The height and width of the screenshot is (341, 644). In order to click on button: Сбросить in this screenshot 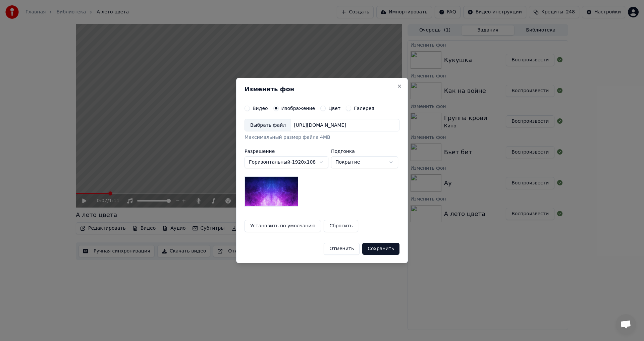, I will do `click(341, 226)`.